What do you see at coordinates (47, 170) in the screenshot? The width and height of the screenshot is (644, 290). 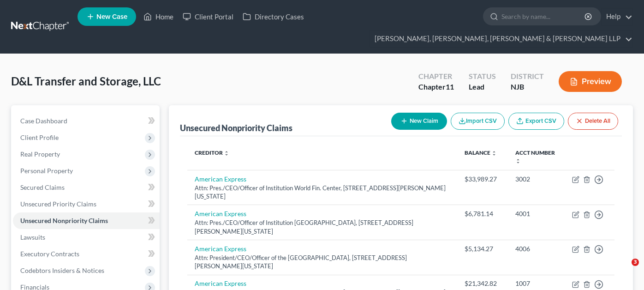 I see `span: Personal Property` at bounding box center [47, 170].